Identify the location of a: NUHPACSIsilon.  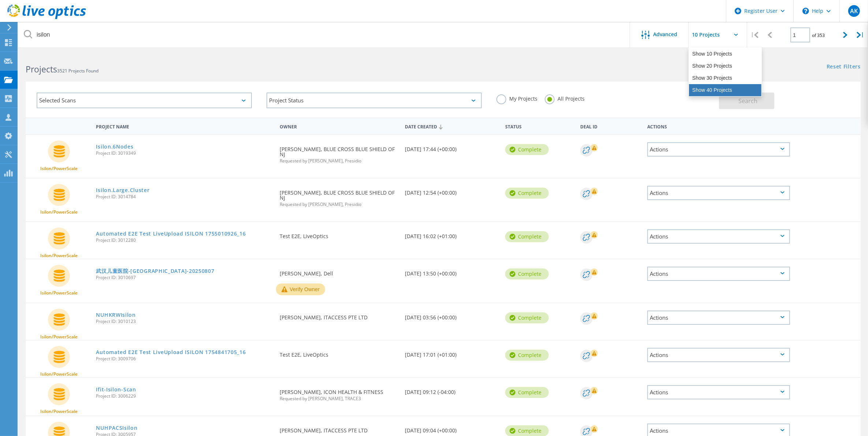
(116, 428).